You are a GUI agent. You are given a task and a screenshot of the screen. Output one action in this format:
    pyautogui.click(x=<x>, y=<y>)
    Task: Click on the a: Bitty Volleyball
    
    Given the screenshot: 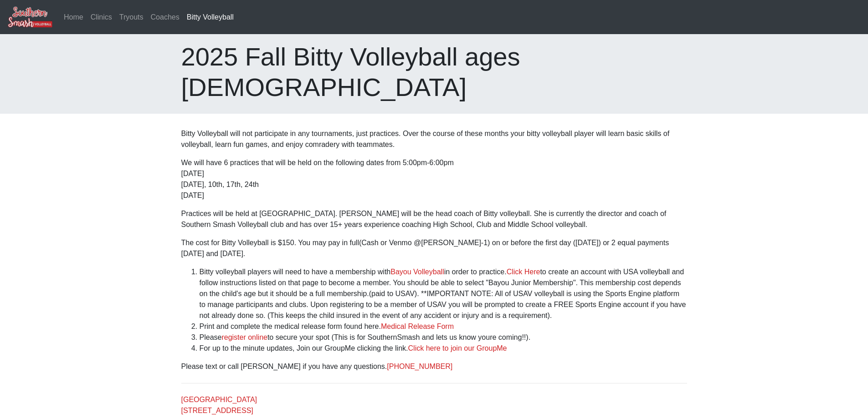 What is the action you would take?
    pyautogui.click(x=210, y=17)
    